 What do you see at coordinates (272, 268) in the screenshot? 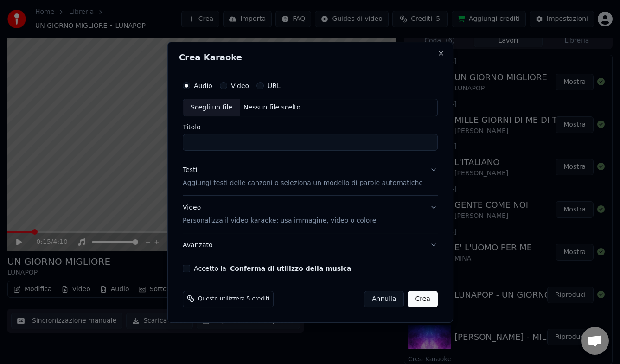
I see `label: Accetto la` at bounding box center [272, 268].